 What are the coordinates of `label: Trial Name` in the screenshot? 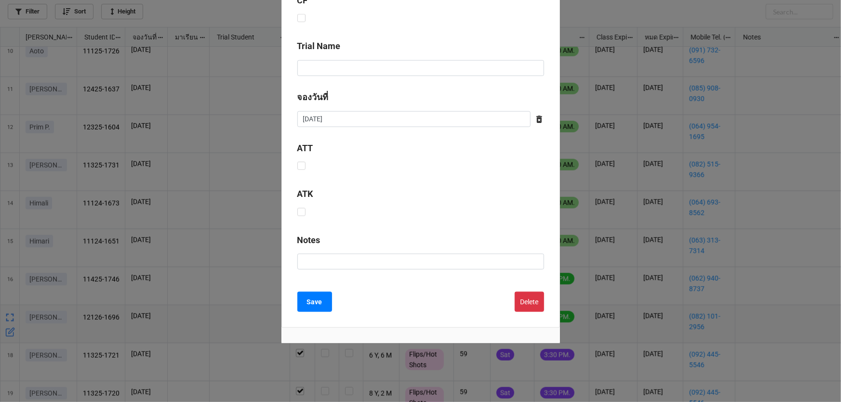 It's located at (319, 46).